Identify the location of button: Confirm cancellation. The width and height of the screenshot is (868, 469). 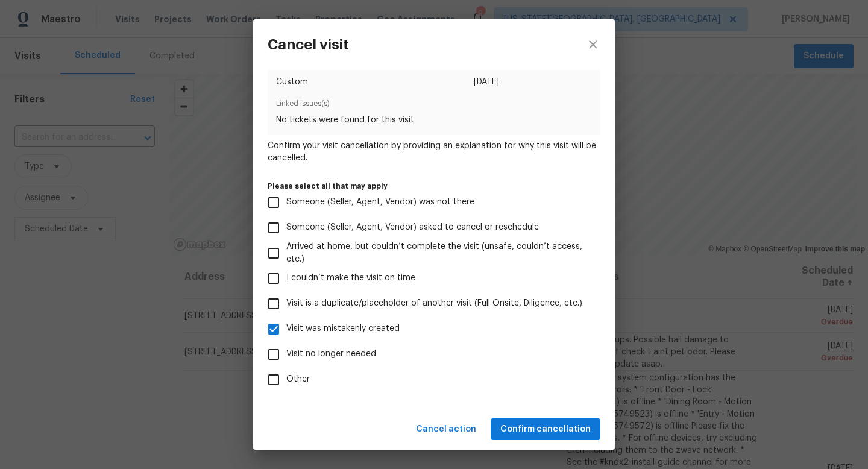
(546, 429).